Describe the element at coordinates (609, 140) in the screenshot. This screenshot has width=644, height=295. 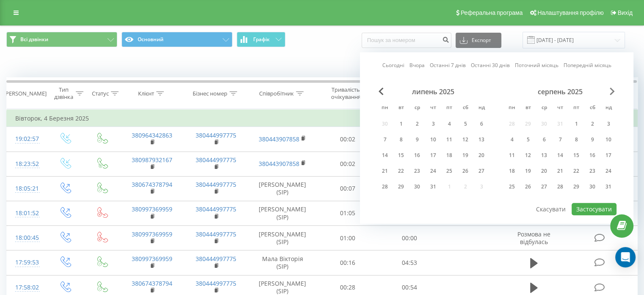
I see `div: 10` at that location.